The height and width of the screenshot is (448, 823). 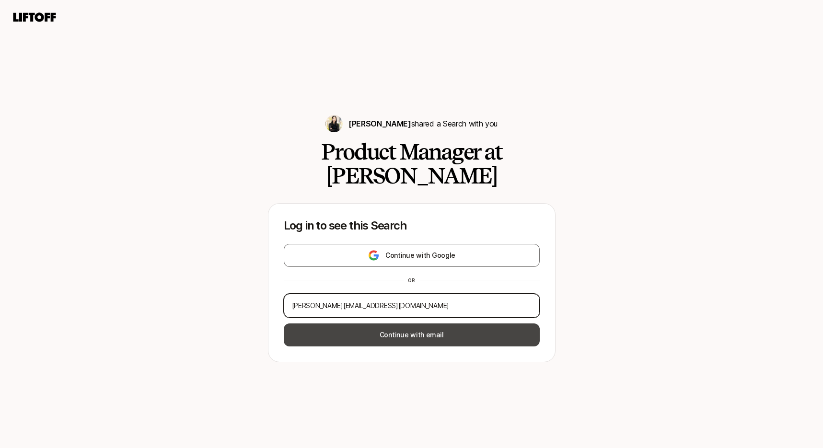 What do you see at coordinates (412, 226) in the screenshot?
I see `p: Log in to see this Search` at bounding box center [412, 226].